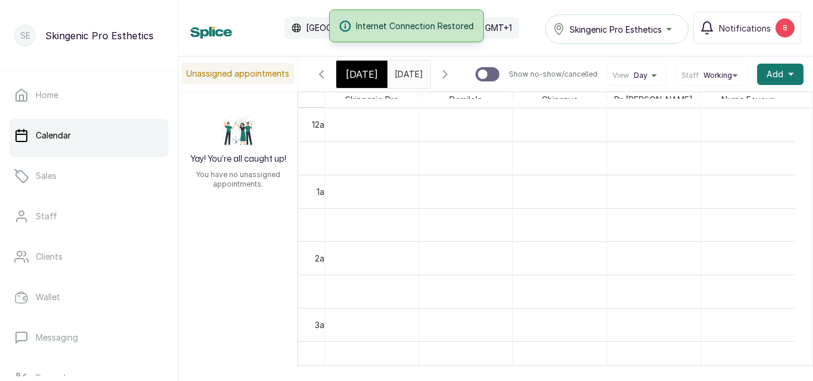 This screenshot has height=381, width=813. What do you see at coordinates (559, 99) in the screenshot?
I see `span: Chinenye` at bounding box center [559, 99].